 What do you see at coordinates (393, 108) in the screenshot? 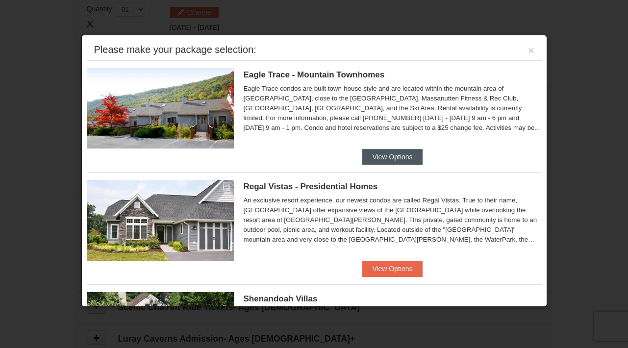
I see `div: Eagle Trace condos are built town-house style and are located within the mountain area of [GEOGRA...` at bounding box center [393, 108].